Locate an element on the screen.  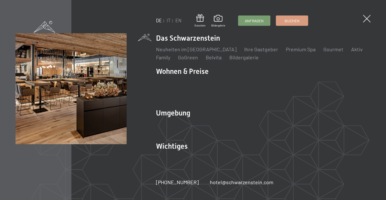
a: EN is located at coordinates (178, 20).